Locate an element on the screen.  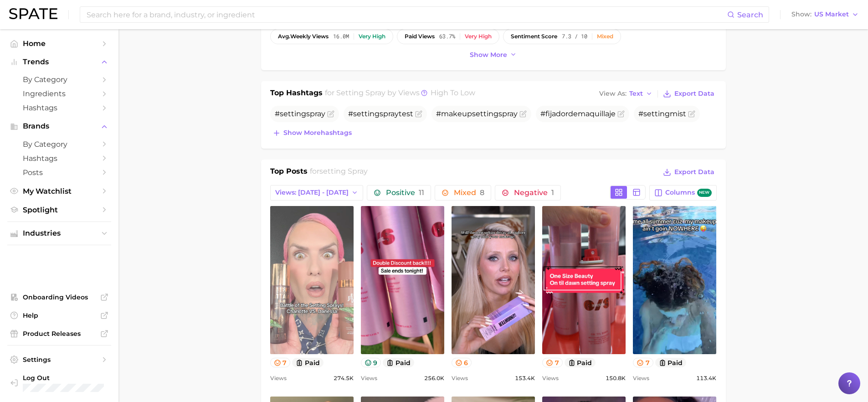
span: #fijadordemaquillaje is located at coordinates (578, 114).